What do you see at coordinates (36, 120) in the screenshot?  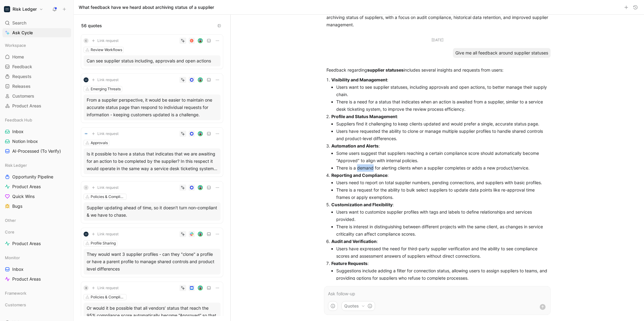 I see `div: Feedback Hub` at bounding box center [36, 120].